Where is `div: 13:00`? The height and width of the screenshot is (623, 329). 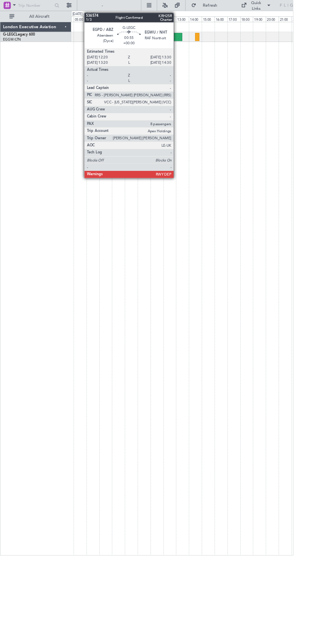
div: 13:00 is located at coordinates (204, 21).